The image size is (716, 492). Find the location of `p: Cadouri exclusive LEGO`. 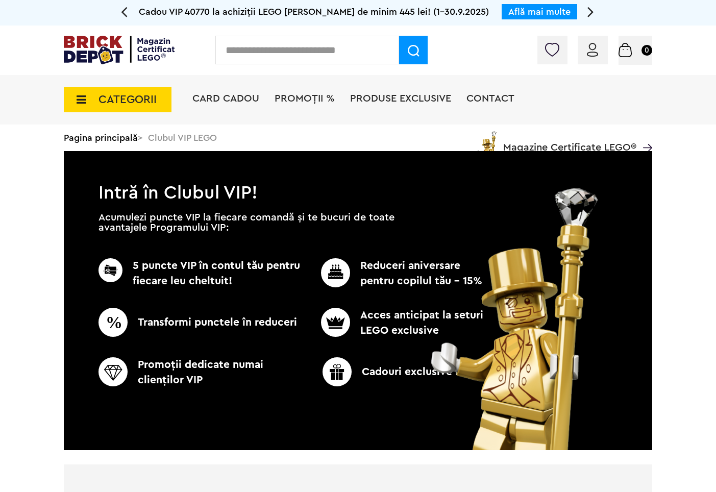

p: Cadouri exclusive LEGO is located at coordinates (402, 371).